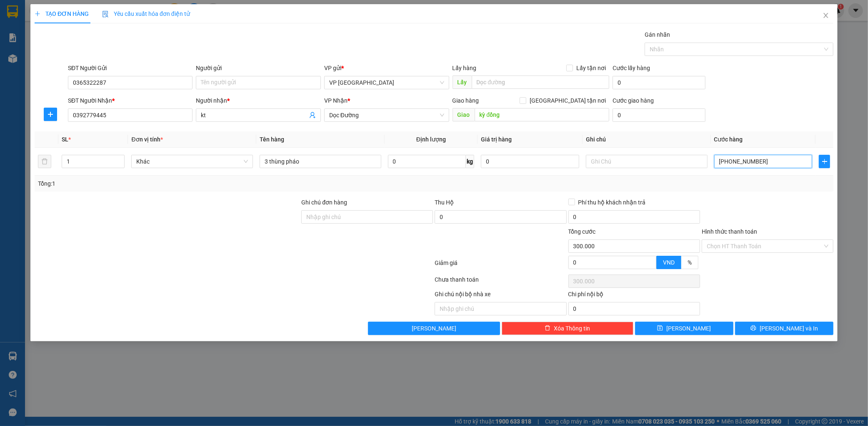 This screenshot has width=868, height=426. Describe the element at coordinates (186, 183) in the screenshot. I see `div: Tổng: 1` at that location.